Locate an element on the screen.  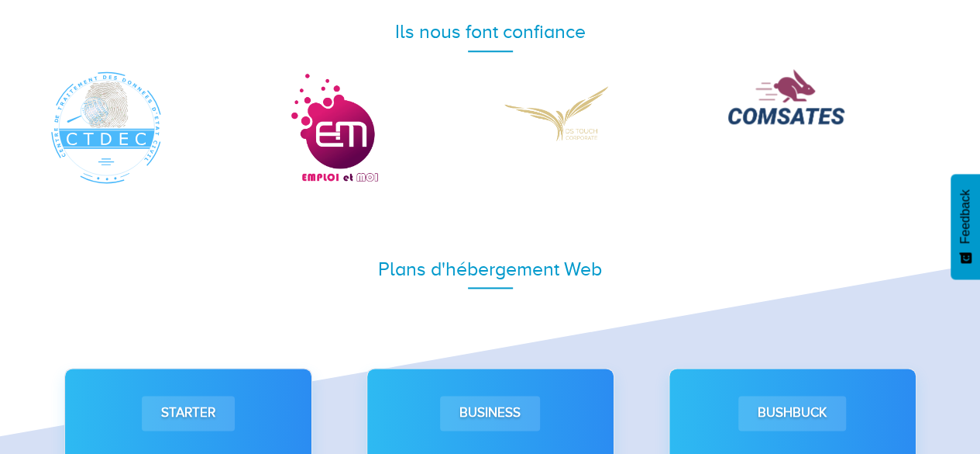
div: Plans d'hébergement Web is located at coordinates (491, 269).